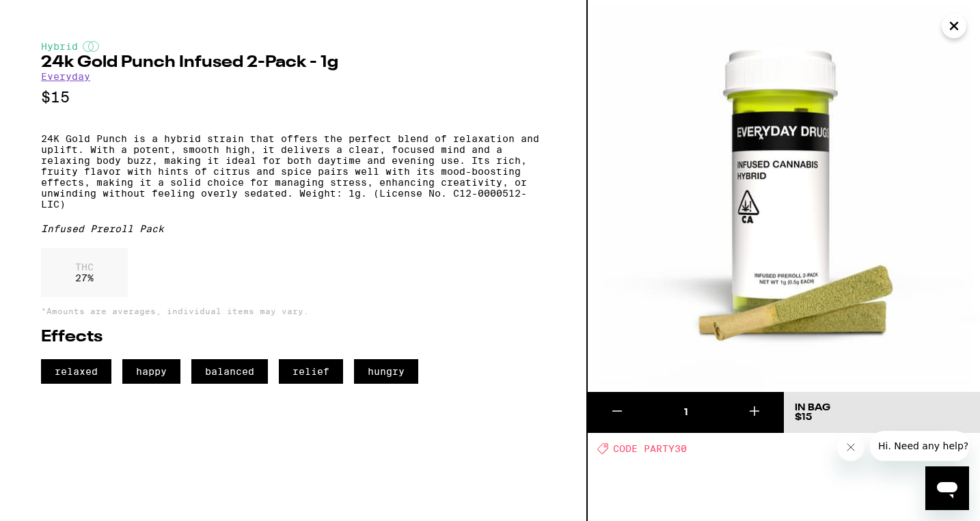  I want to click on span: Hi. Need any help?, so click(53, 15).